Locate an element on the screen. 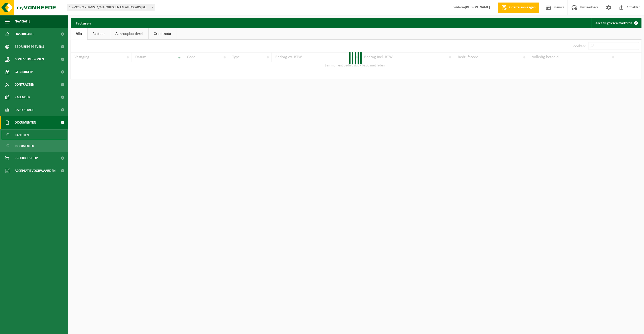  button: Alles als gelezen markeren is located at coordinates (616, 23).